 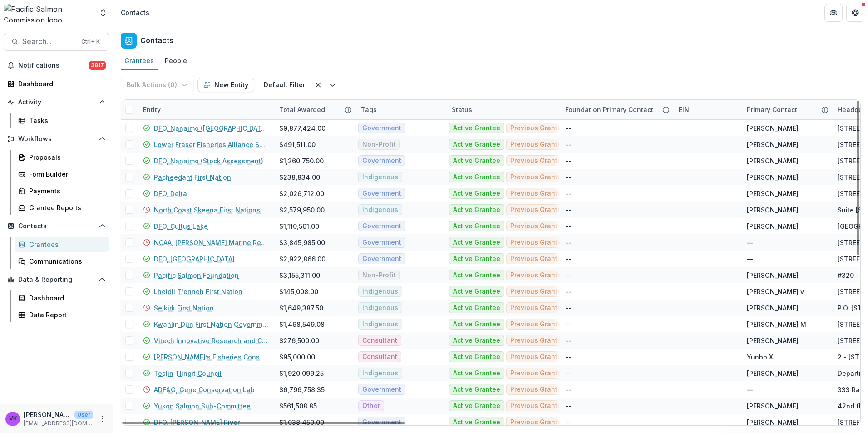 What do you see at coordinates (62, 120) in the screenshot?
I see `a: Tasks` at bounding box center [62, 120].